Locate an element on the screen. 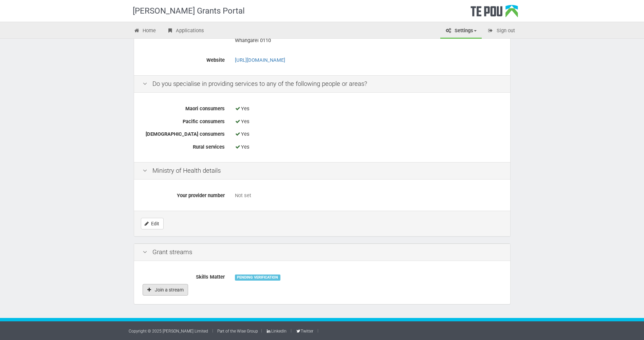  a: Part of the Wise Group is located at coordinates (238, 331).